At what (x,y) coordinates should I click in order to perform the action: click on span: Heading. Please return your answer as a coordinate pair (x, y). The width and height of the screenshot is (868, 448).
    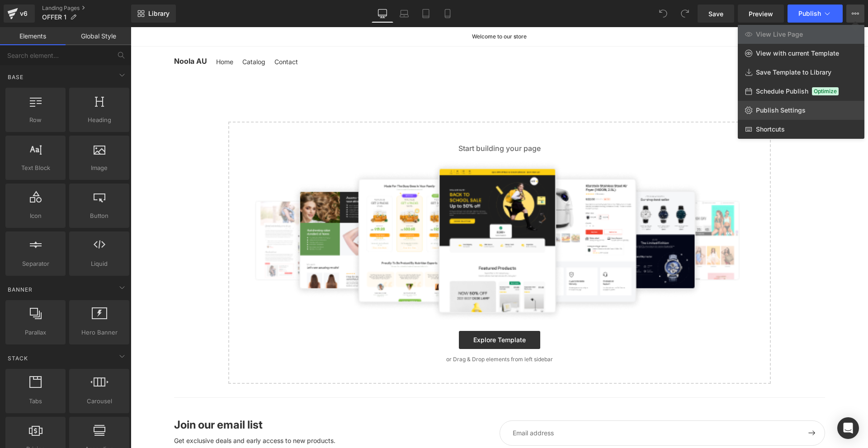
    Looking at the image, I should click on (99, 120).